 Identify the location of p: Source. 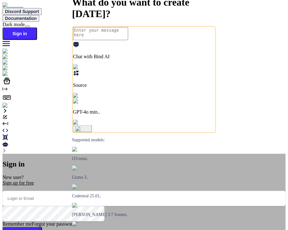
(144, 85).